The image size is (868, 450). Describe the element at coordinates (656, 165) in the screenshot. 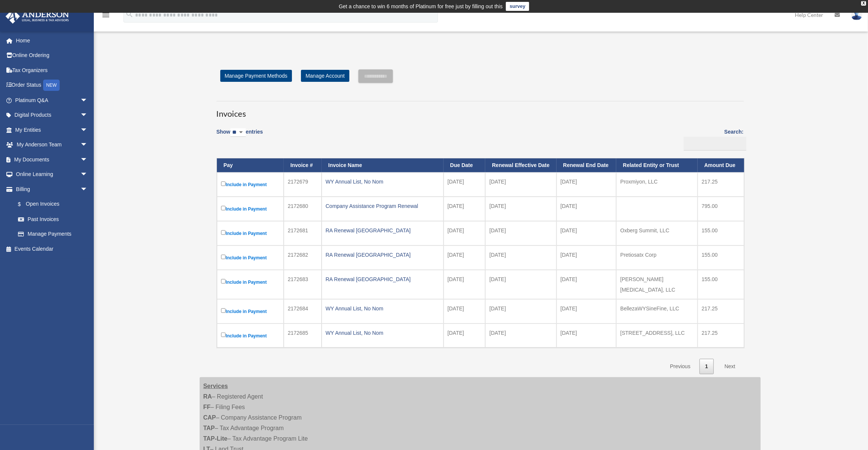

I see `th: Related Entity or Trust: activate to sort column ascending` at that location.